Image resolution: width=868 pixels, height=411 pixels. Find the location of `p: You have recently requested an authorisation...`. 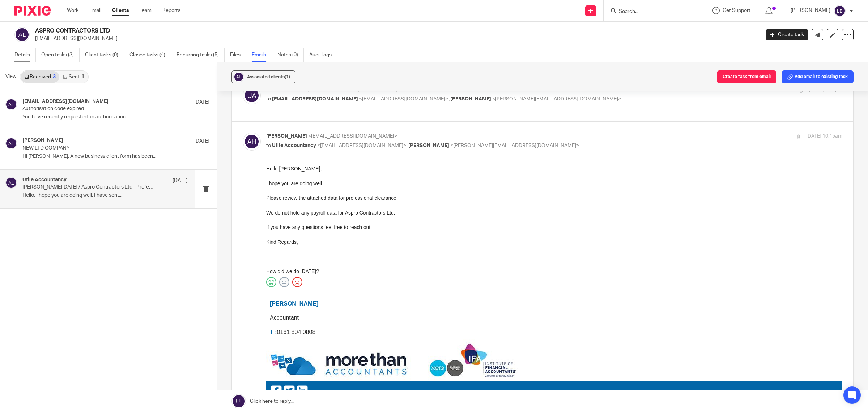

p: You have recently requested an authorisation... is located at coordinates (115, 117).